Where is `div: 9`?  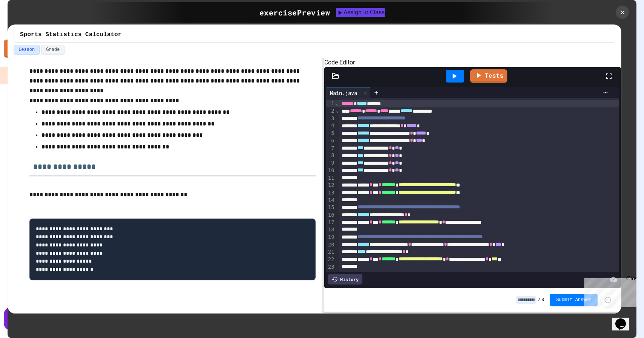
div: 9 is located at coordinates (331, 163).